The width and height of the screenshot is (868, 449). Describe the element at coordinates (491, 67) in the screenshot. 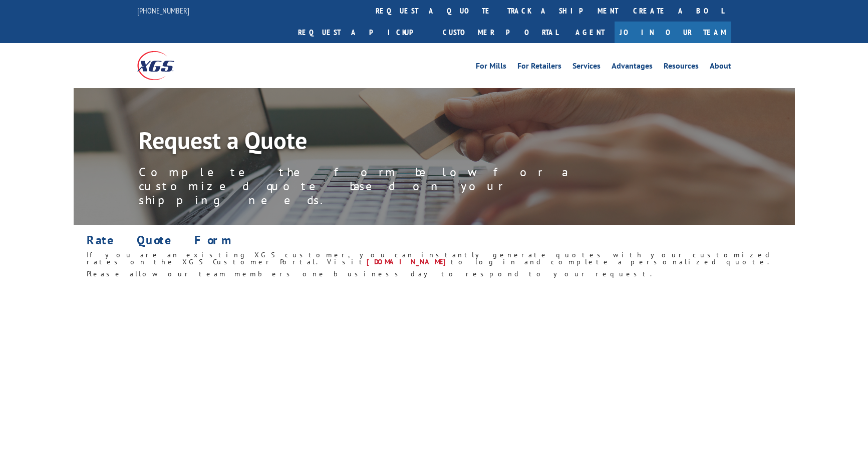

I see `a: For Mills` at that location.